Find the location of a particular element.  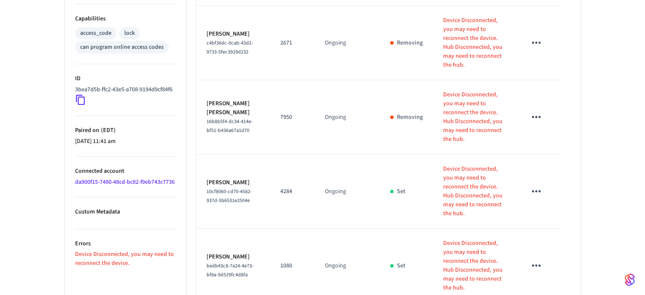

div: access_code is located at coordinates (96, 33).